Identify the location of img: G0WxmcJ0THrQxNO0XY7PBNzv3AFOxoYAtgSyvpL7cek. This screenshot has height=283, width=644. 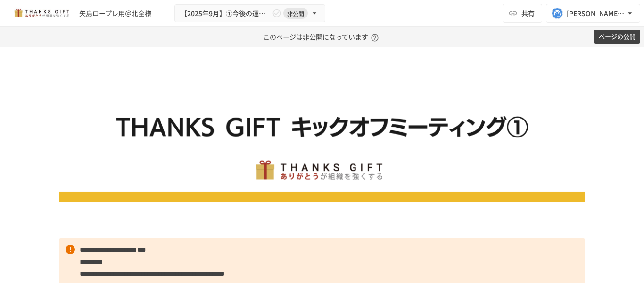
(322, 135).